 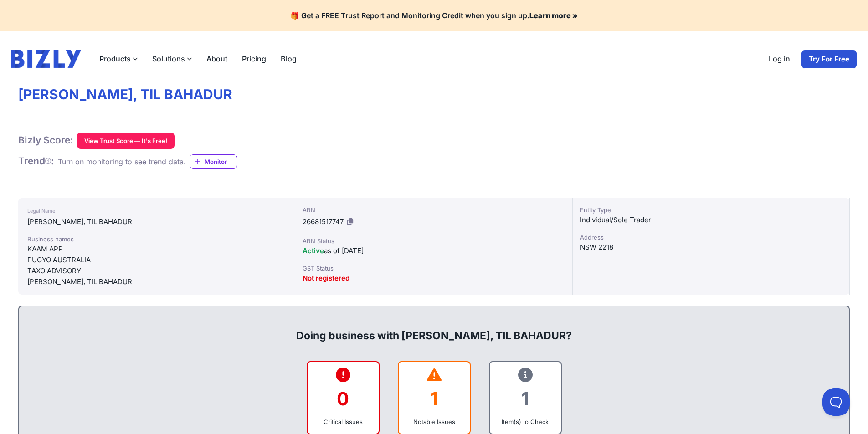 What do you see at coordinates (711, 220) in the screenshot?
I see `div: Individual/Sole Trader` at bounding box center [711, 220].